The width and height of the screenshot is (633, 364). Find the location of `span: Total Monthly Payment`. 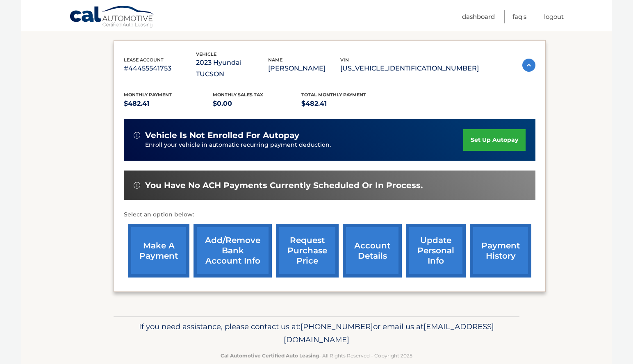

span: Total Monthly Payment is located at coordinates (334, 95).